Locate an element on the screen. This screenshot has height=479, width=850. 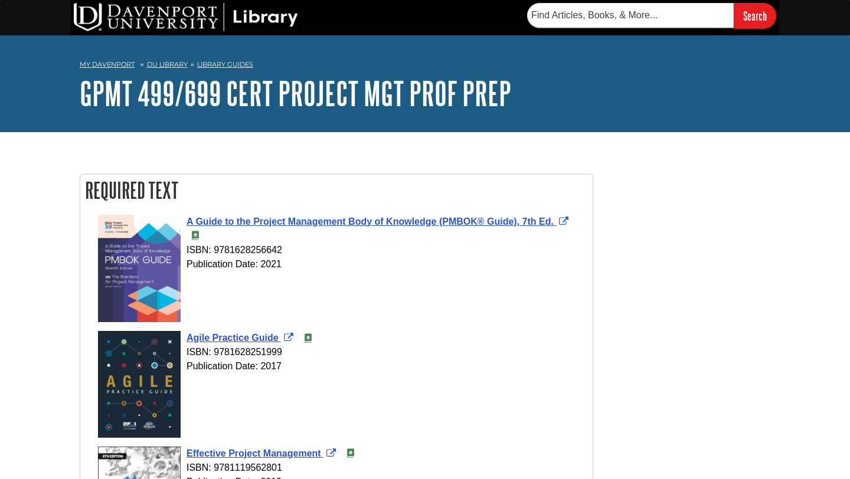
div: Publication Date: 2021 is located at coordinates (342, 264).